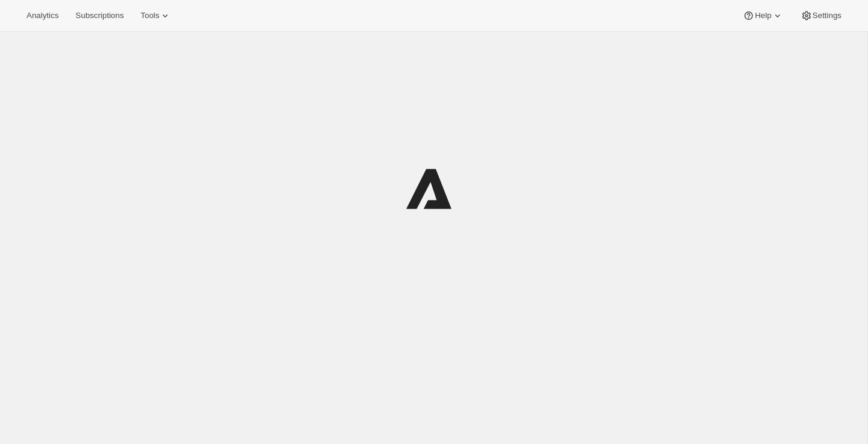 The height and width of the screenshot is (444, 868). Describe the element at coordinates (100, 15) in the screenshot. I see `button: Subscriptions` at that location.